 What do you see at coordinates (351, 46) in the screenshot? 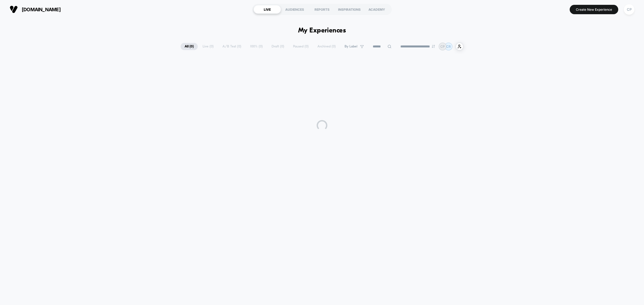
I see `span: By Label` at bounding box center [351, 46].